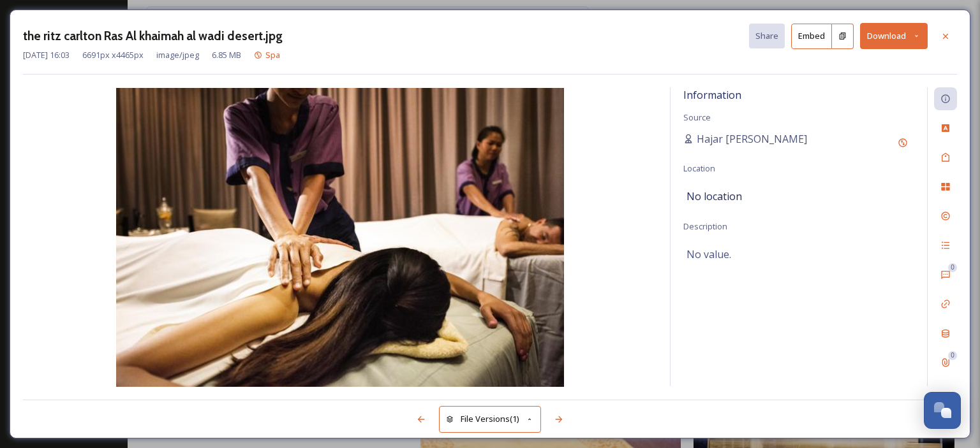 The image size is (980, 448). I want to click on button: Embed, so click(812, 36).